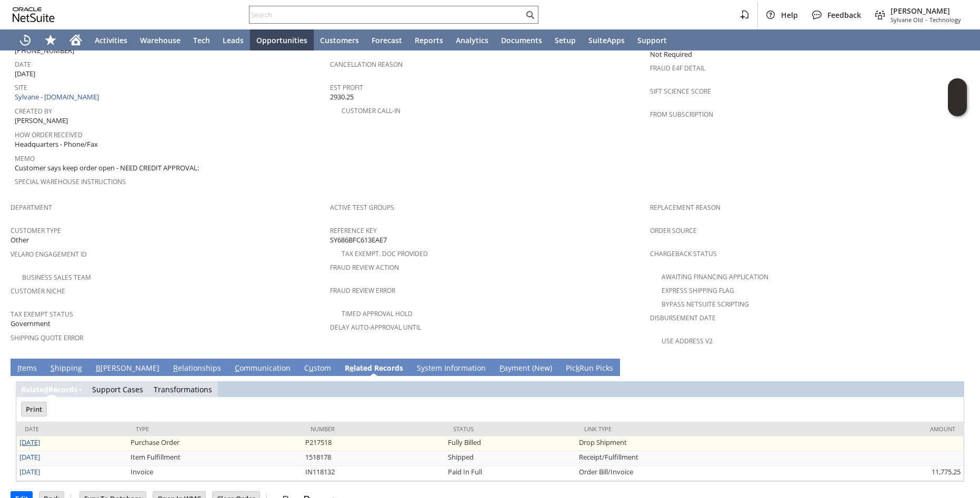 This screenshot has height=498, width=980. I want to click on a: RelatedRecords, so click(49, 390).